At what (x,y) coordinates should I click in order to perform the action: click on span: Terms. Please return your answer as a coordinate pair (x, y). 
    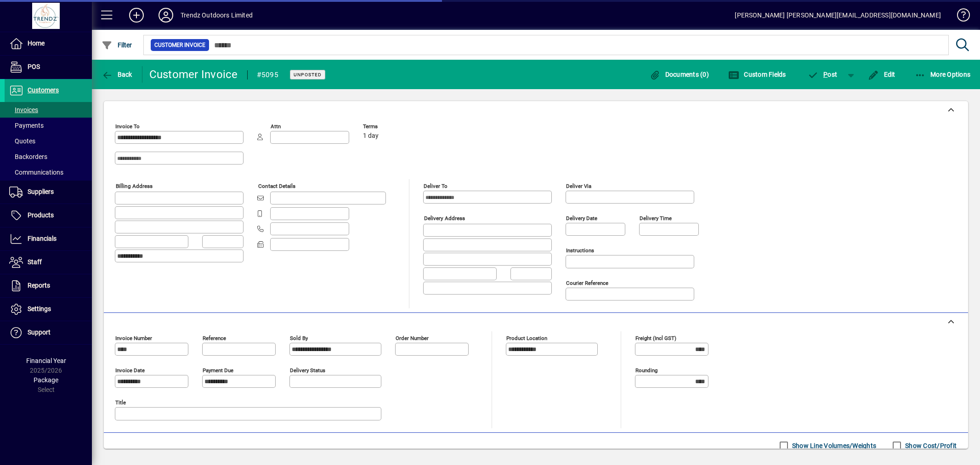
    Looking at the image, I should click on (390, 126).